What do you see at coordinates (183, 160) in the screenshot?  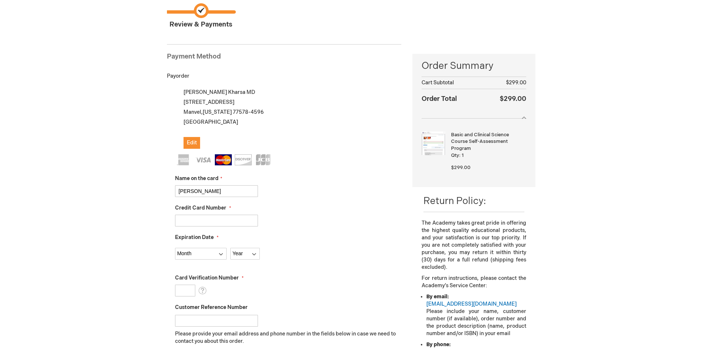 I see `img: American Express` at bounding box center [183, 160].